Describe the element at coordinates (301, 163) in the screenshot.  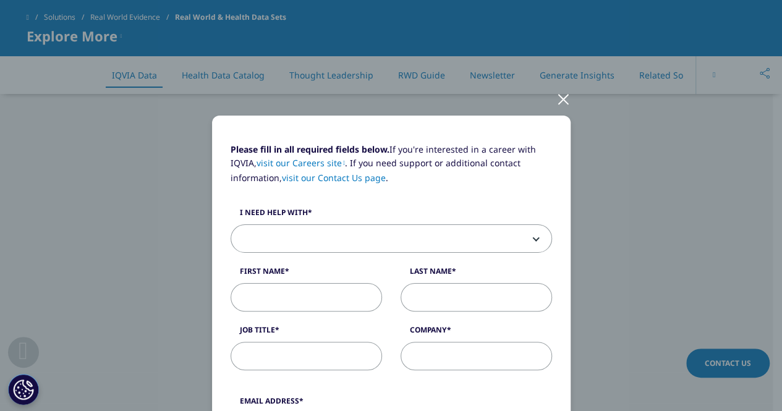
I see `a: visit our Careers site` at that location.